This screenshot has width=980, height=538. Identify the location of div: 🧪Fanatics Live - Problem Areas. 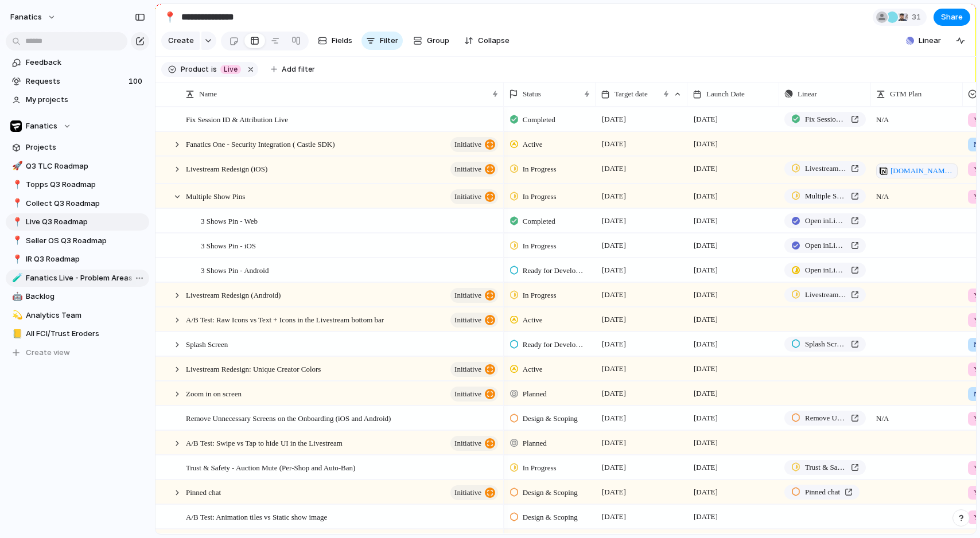
(77, 278).